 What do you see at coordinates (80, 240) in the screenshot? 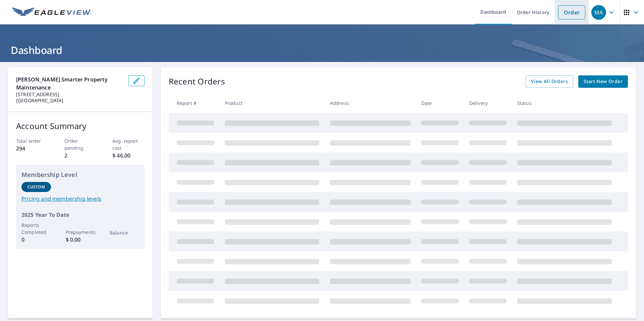
I see `p: $ 0.00` at bounding box center [80, 240].